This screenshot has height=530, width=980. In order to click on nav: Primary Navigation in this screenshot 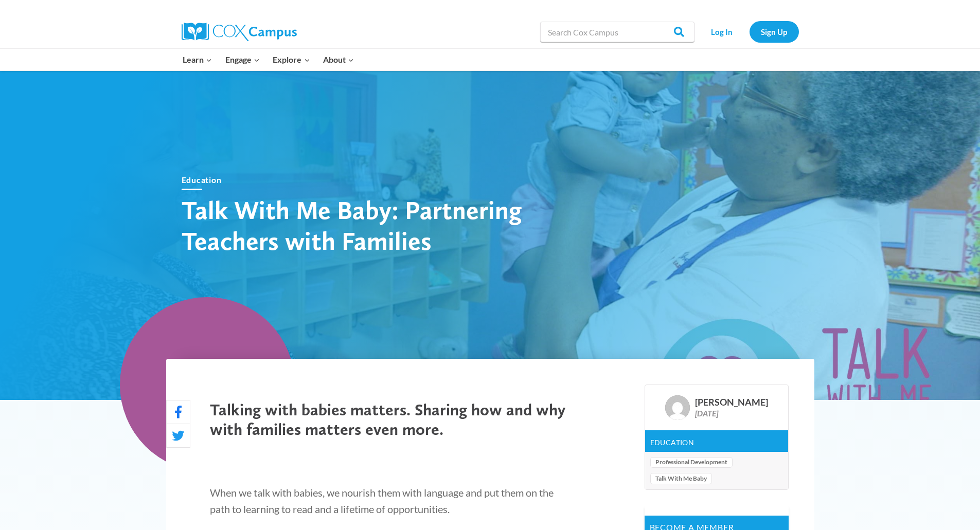, I will do `click(268, 60)`.